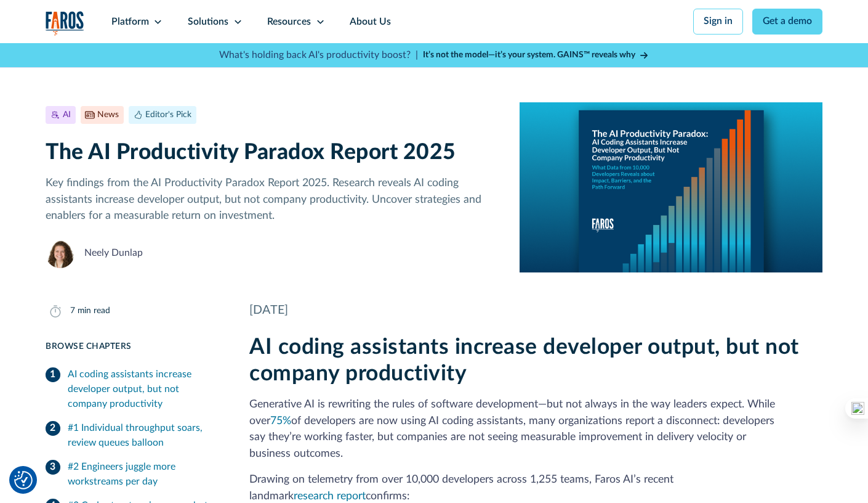  I want to click on div: News, so click(107, 115).